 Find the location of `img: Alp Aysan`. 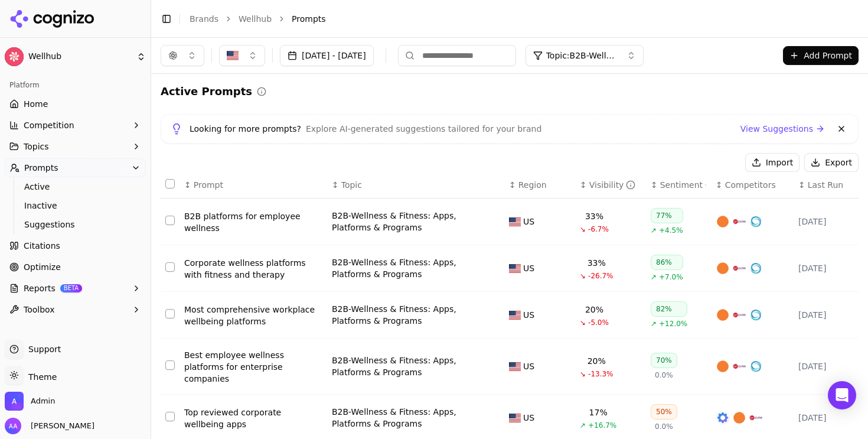

img: Alp Aysan is located at coordinates (13, 426).